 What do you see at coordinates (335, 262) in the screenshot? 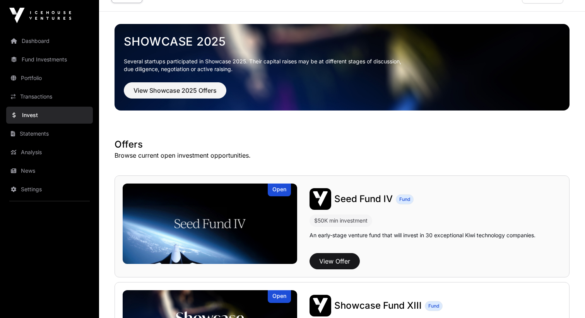
I see `a: View Offer` at bounding box center [335, 262].